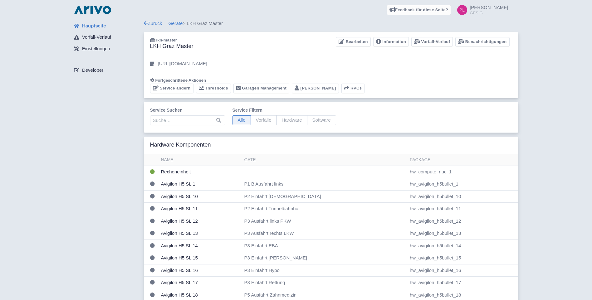  Describe the element at coordinates (167, 40) in the screenshot. I see `span: lkh-master` at that location.